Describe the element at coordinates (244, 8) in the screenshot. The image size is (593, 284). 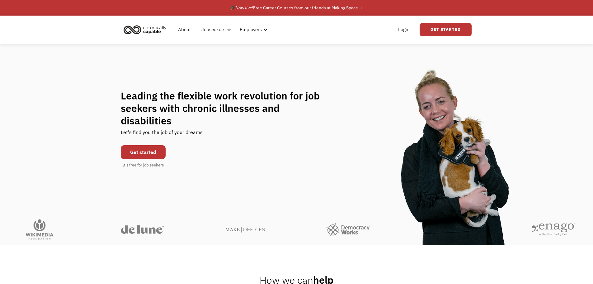
I see `em: Now live!` at that location.